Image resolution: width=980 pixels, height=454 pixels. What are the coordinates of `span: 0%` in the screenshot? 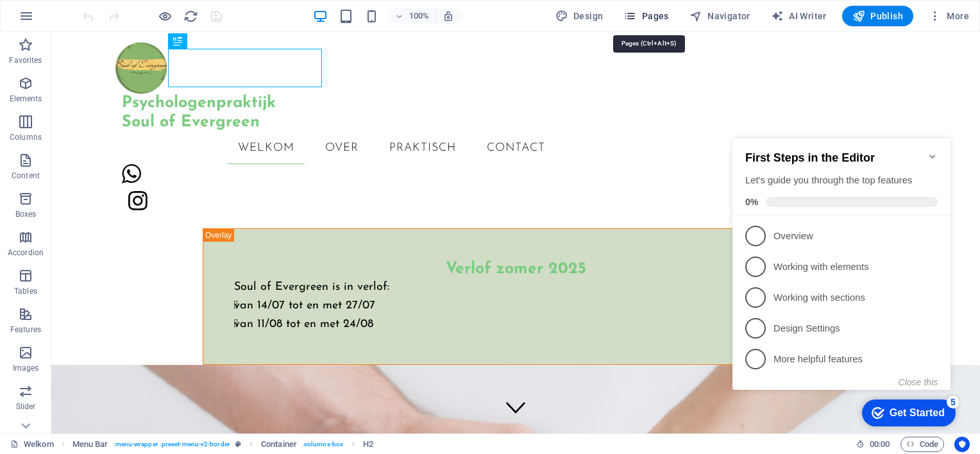 It's located at (28, 82).